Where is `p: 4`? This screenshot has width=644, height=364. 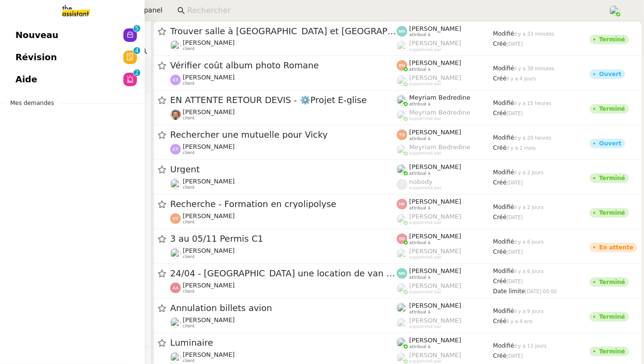
p: 4 is located at coordinates (137, 51).